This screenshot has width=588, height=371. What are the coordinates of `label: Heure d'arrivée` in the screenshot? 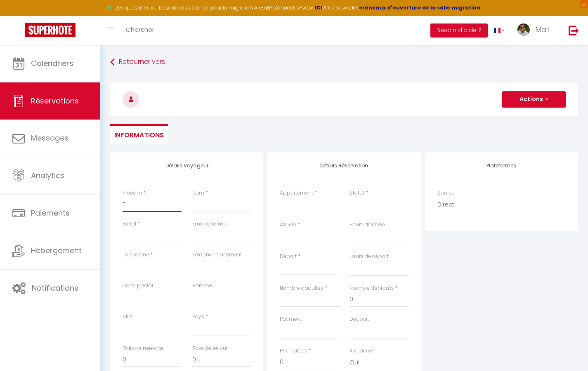 It's located at (367, 225).